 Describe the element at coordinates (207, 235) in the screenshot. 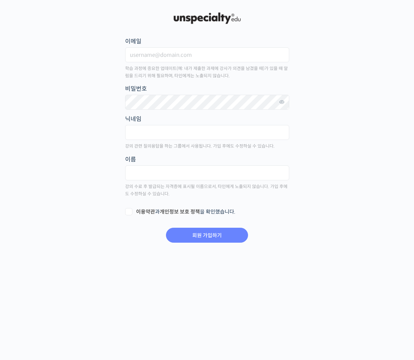

I see `input: 회원 가입하기` at that location.